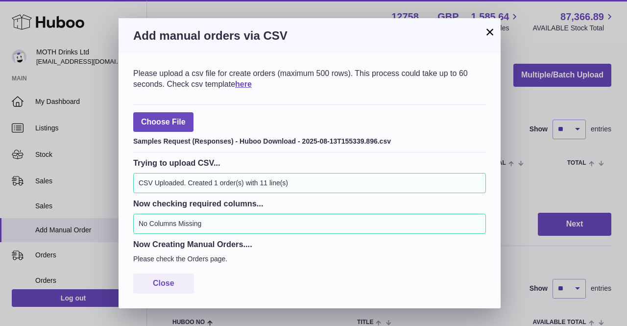 Image resolution: width=627 pixels, height=326 pixels. What do you see at coordinates (309, 36) in the screenshot?
I see `h3: Add manual orders via CSV` at bounding box center [309, 36].